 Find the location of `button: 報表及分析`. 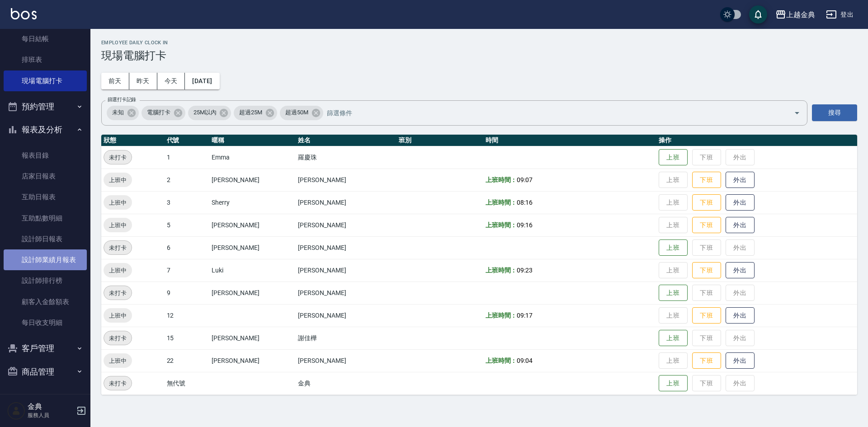

button: 報表及分析 is located at coordinates (45, 130).